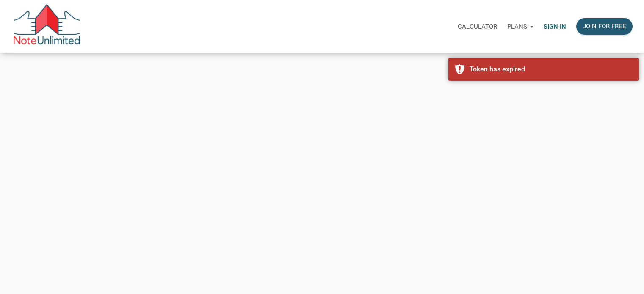  Describe the element at coordinates (477, 26) in the screenshot. I see `a: Calculator` at that location.